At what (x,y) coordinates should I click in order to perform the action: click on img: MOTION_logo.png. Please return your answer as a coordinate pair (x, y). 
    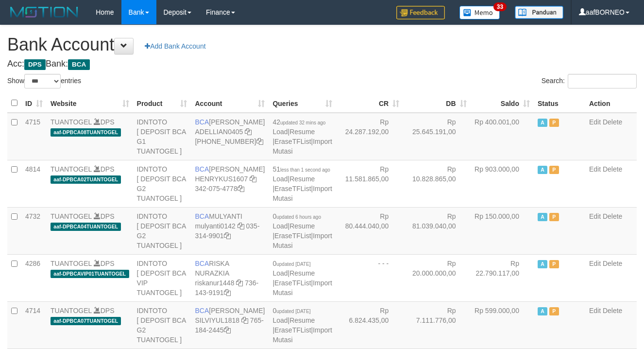
    Looking at the image, I should click on (44, 12).